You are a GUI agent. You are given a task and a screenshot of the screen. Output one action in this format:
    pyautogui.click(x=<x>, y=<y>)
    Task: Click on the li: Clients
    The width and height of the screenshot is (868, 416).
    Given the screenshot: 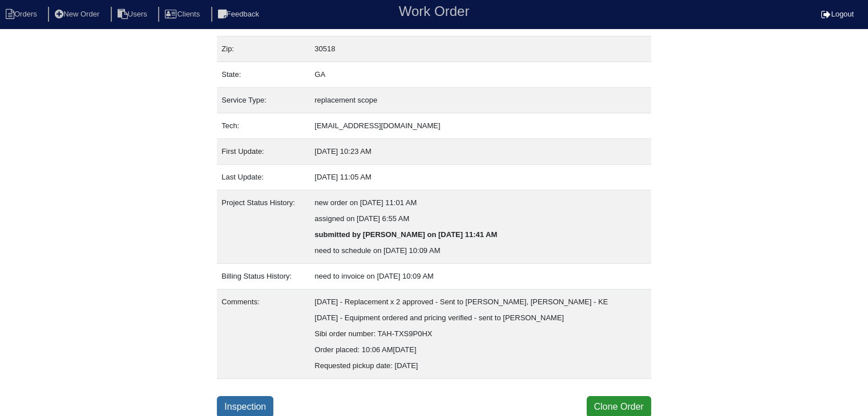 What is the action you would take?
    pyautogui.click(x=183, y=14)
    